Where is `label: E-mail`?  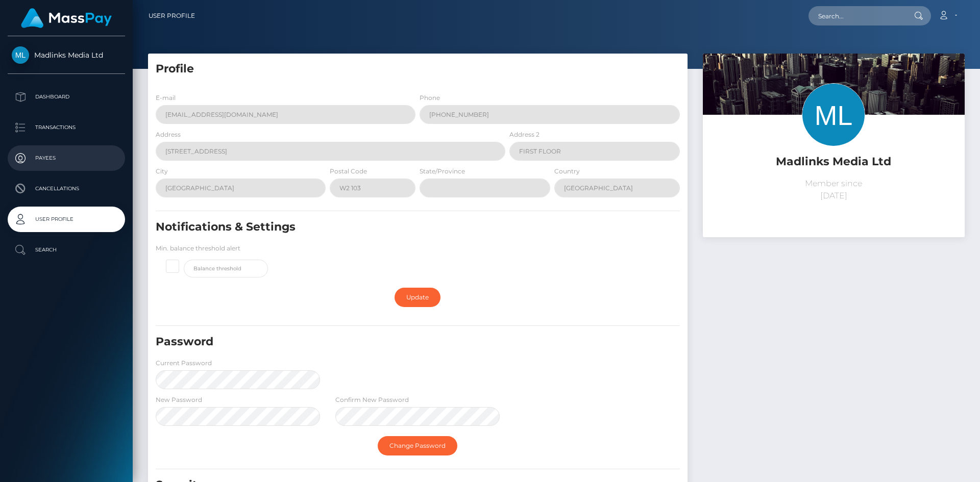
label: E-mail is located at coordinates (166, 98).